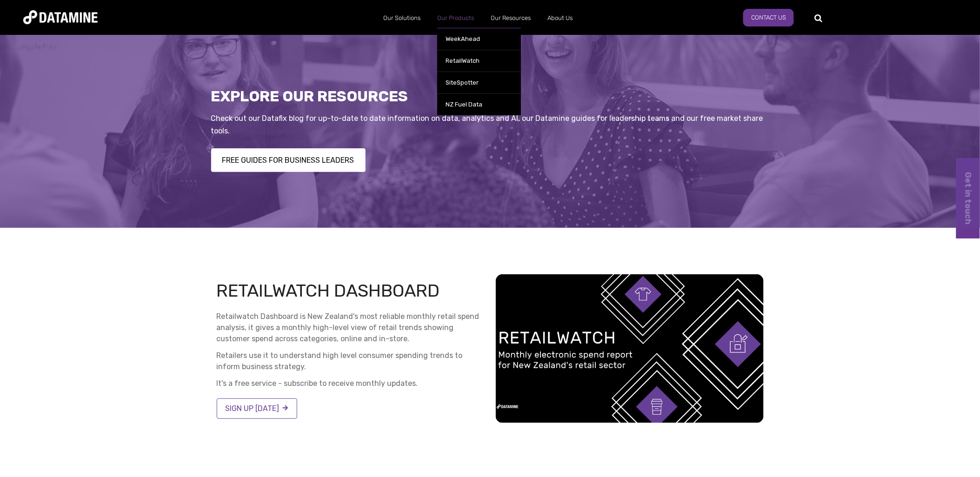  Describe the element at coordinates (402, 18) in the screenshot. I see `a: Our Solutions` at that location.